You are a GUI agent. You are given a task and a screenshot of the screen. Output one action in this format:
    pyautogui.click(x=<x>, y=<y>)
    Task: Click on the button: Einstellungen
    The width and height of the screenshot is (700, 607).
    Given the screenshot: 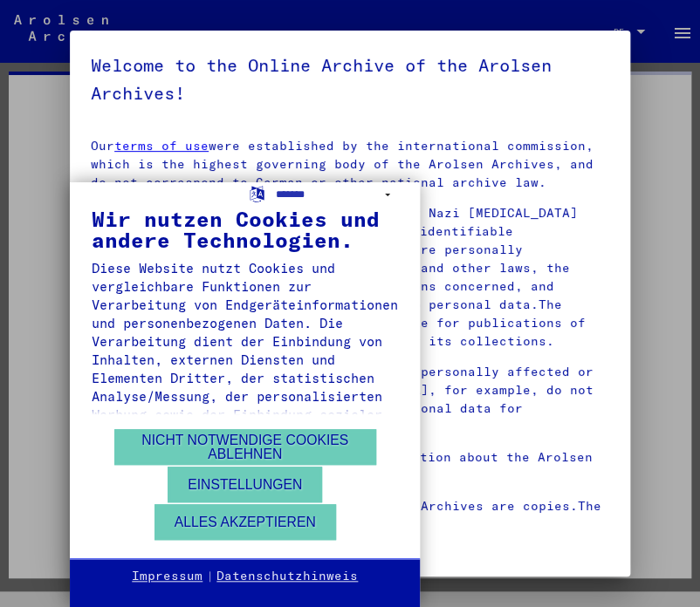 What is the action you would take?
    pyautogui.click(x=244, y=484)
    